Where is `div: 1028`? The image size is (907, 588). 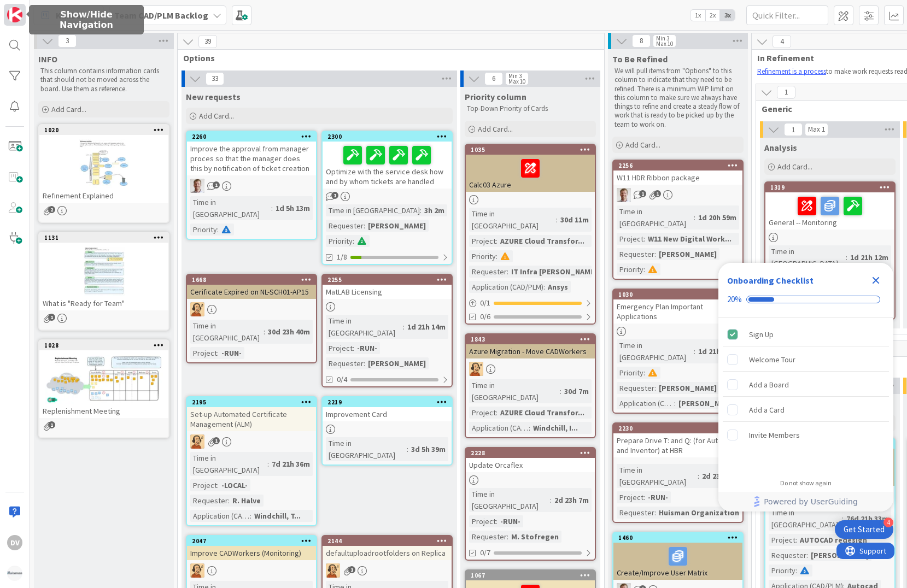 div: 1028 is located at coordinates (103, 345).